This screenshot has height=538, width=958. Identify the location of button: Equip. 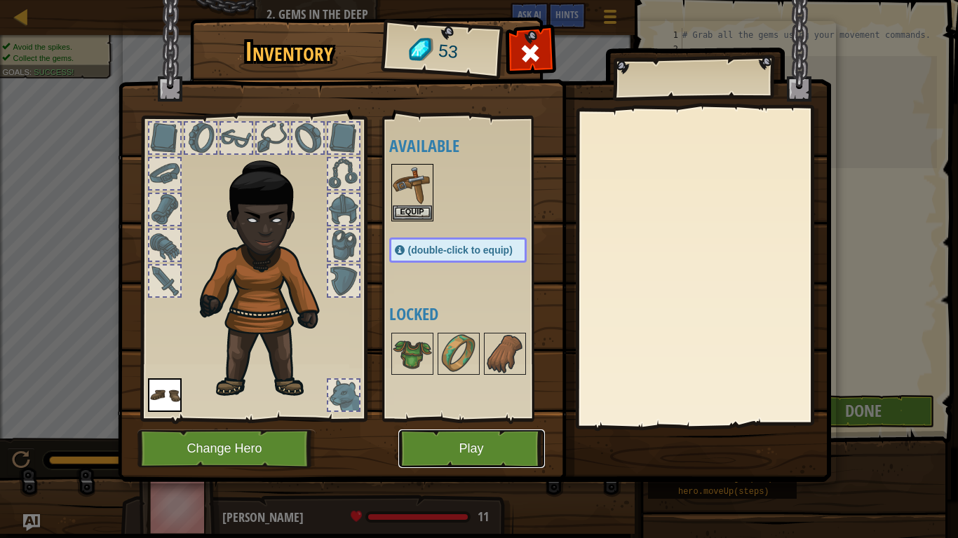
(412, 212).